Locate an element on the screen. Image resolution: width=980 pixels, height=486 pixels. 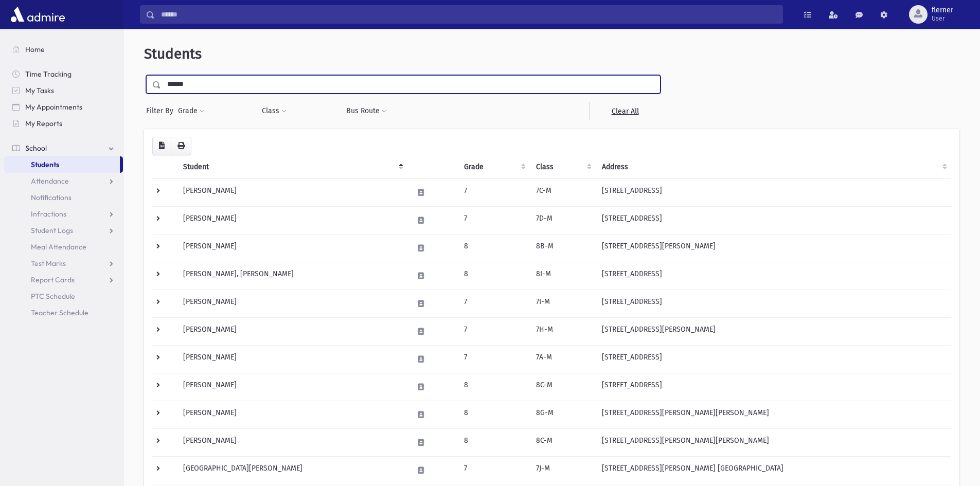
span: Attendance is located at coordinates (50, 181).